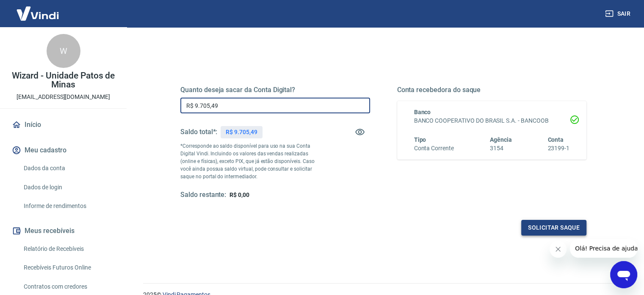 This screenshot has height=295, width=644. I want to click on a: Informe de rendimentos, so click(68, 206).